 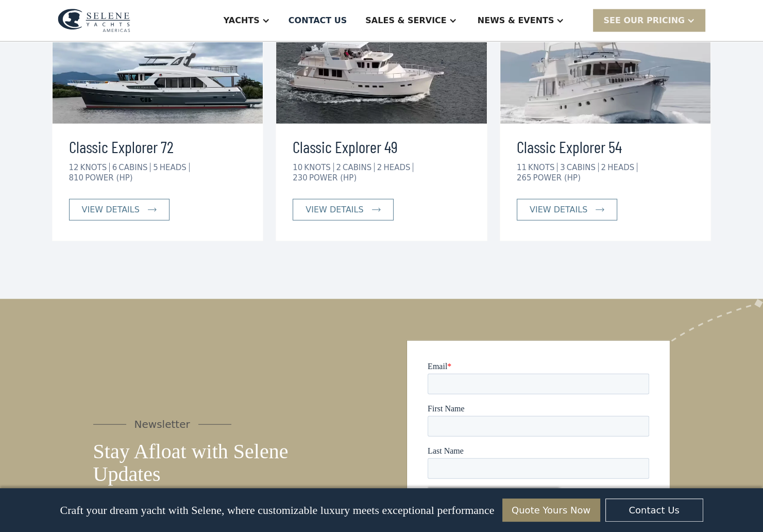 I want to click on div: 12, so click(x=73, y=167).